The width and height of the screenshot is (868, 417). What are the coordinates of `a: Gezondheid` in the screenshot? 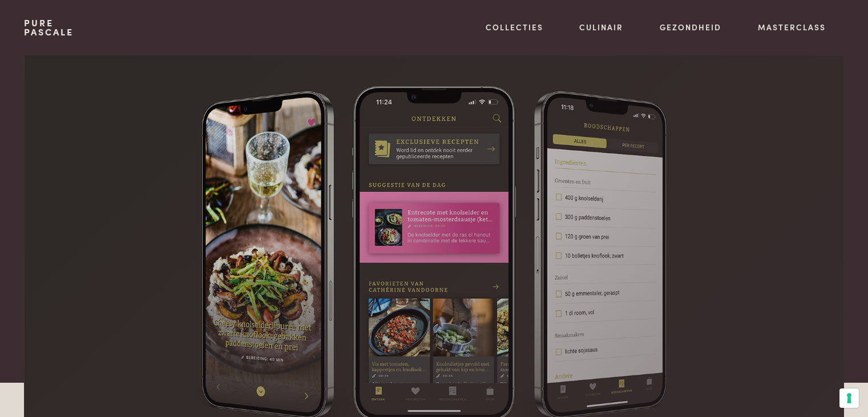 It's located at (691, 27).